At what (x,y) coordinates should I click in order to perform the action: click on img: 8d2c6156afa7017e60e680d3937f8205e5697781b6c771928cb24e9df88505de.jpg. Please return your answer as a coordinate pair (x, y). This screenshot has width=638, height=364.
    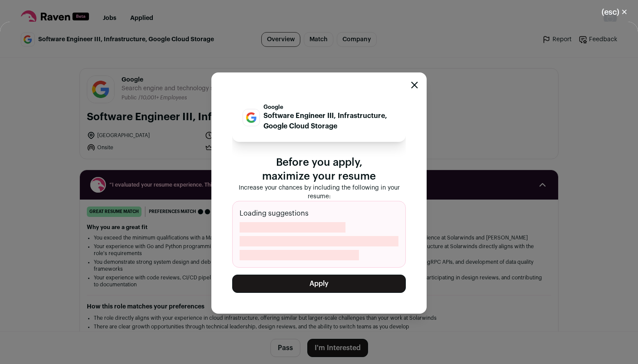
    Looking at the image, I should click on (252, 118).